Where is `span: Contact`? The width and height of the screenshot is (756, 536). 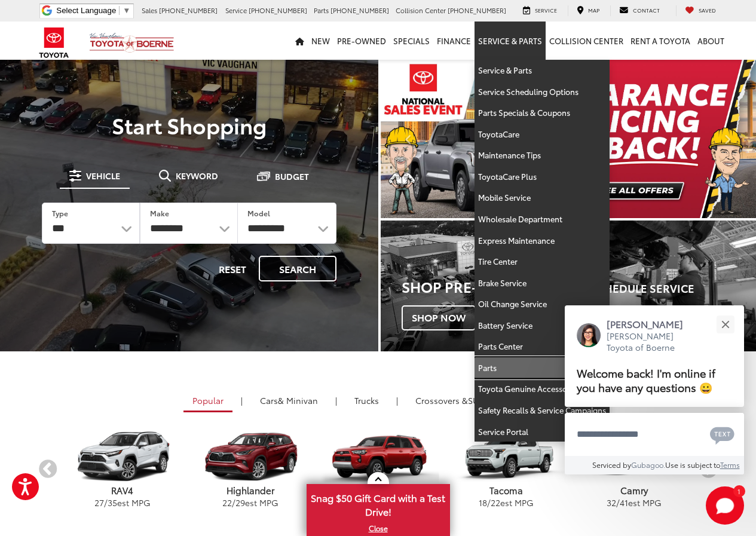 span: Contact is located at coordinates (646, 10).